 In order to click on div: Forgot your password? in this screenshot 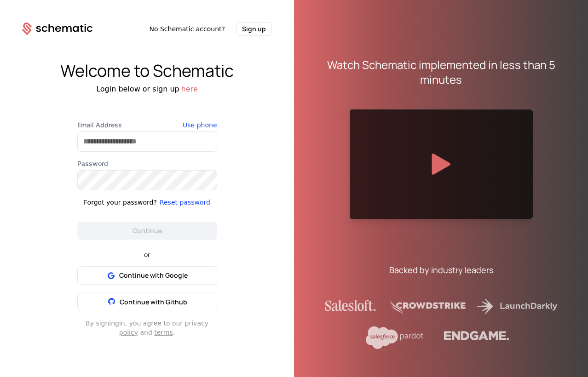, I will do `click(120, 202)`.